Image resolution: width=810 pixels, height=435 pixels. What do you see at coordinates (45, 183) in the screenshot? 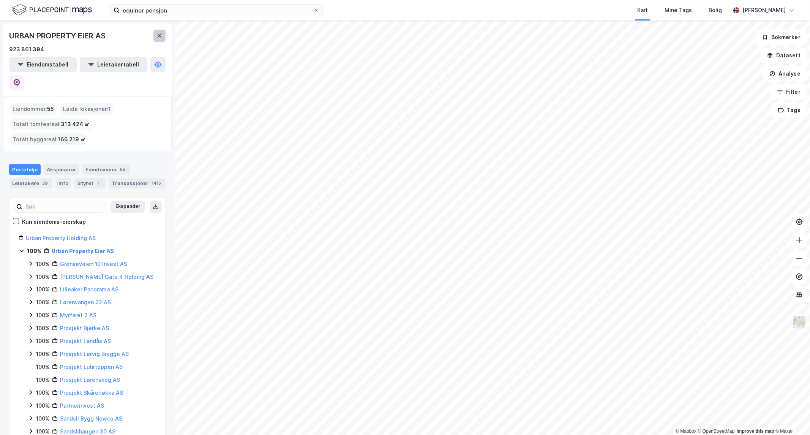
I see `div: 39` at bounding box center [45, 183].